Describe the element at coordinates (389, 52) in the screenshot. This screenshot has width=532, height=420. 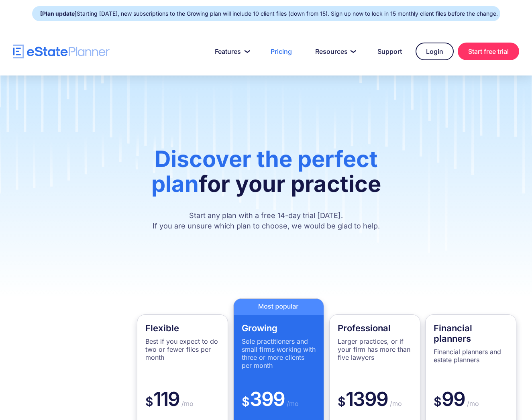
I see `a: Support` at that location.